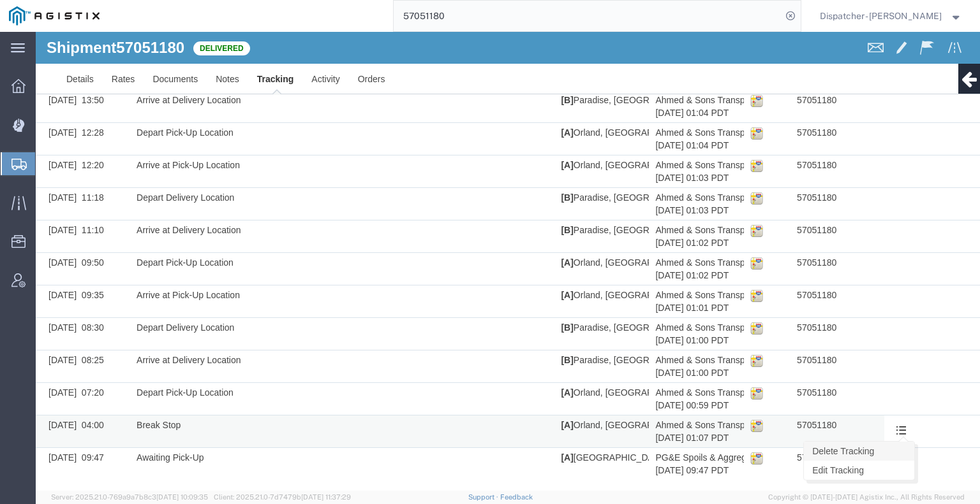 This screenshot has width=980, height=504. Describe the element at coordinates (44, 47) in the screenshot. I see `a: Details` at that location.